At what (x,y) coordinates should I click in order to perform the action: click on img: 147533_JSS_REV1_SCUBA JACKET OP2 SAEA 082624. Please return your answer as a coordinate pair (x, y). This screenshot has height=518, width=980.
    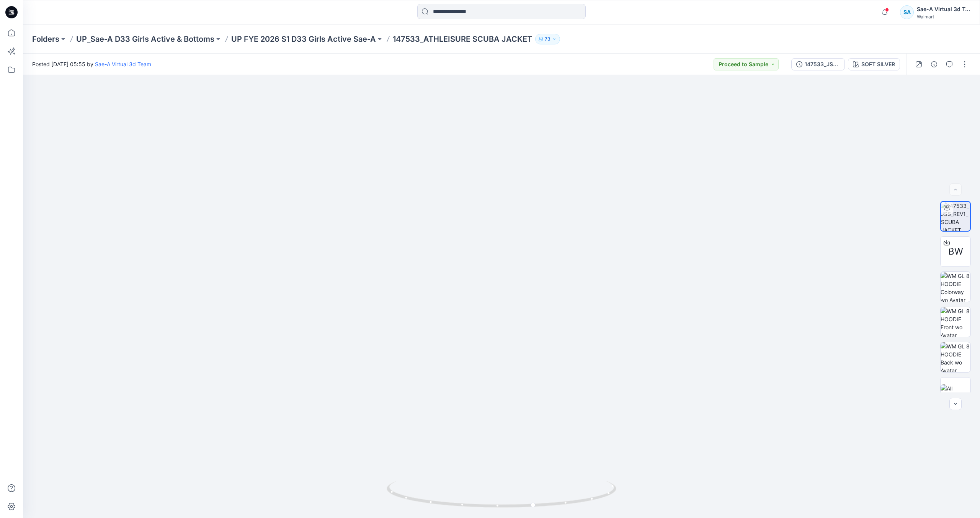
    Looking at the image, I should click on (956, 217).